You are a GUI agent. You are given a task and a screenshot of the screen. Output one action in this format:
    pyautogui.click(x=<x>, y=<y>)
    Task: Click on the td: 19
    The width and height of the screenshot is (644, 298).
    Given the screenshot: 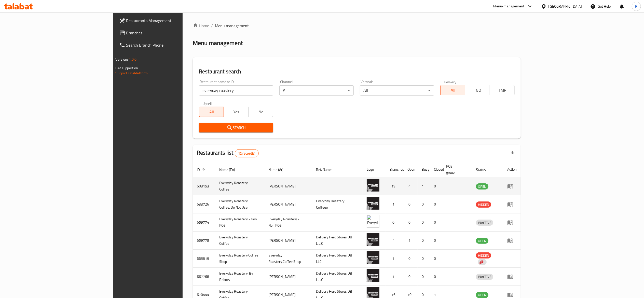 What is the action you would take?
    pyautogui.click(x=394, y=186)
    